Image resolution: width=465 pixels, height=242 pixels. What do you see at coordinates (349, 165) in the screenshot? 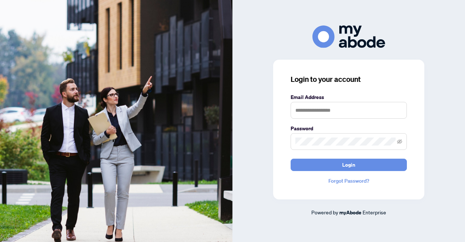
I see `button: Login` at bounding box center [349, 165].